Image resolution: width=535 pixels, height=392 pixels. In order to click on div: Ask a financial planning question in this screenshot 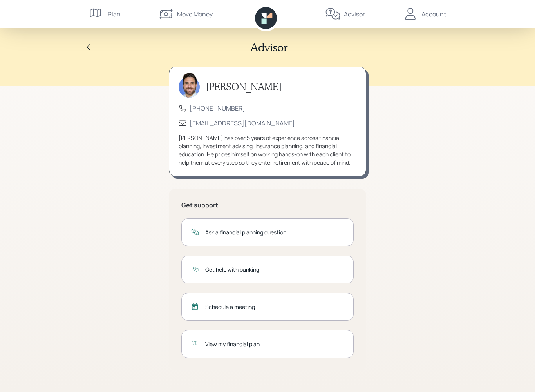, I will do `click(275, 232)`.